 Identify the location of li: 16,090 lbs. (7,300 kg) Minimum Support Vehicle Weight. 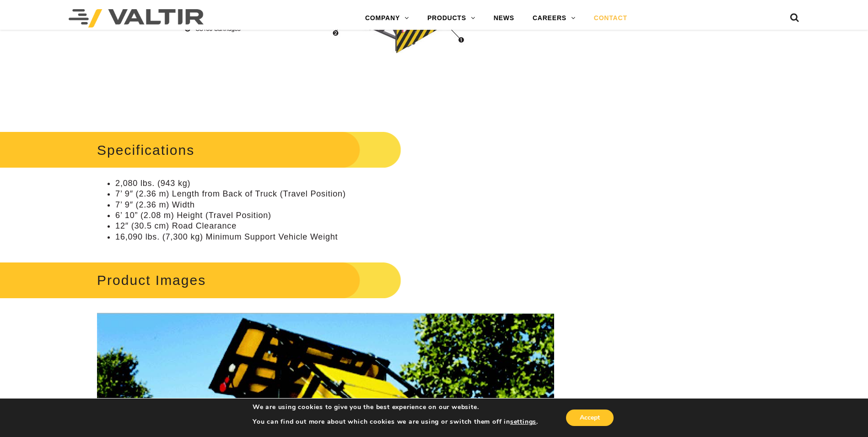
(334, 237).